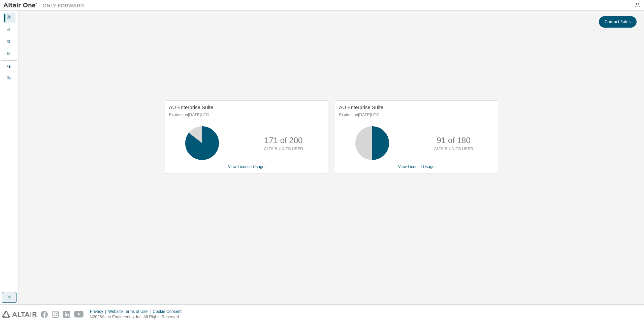 Image resolution: width=644 pixels, height=324 pixels. What do you see at coordinates (284, 140) in the screenshot?
I see `p: 171 of 200` at bounding box center [284, 140].